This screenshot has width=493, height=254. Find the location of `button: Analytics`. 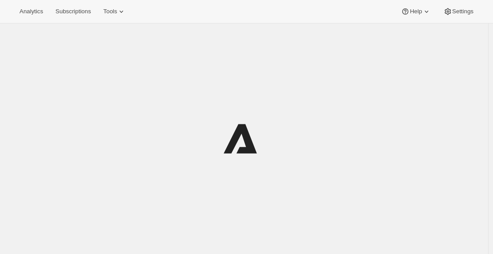

button: Analytics is located at coordinates (31, 12).